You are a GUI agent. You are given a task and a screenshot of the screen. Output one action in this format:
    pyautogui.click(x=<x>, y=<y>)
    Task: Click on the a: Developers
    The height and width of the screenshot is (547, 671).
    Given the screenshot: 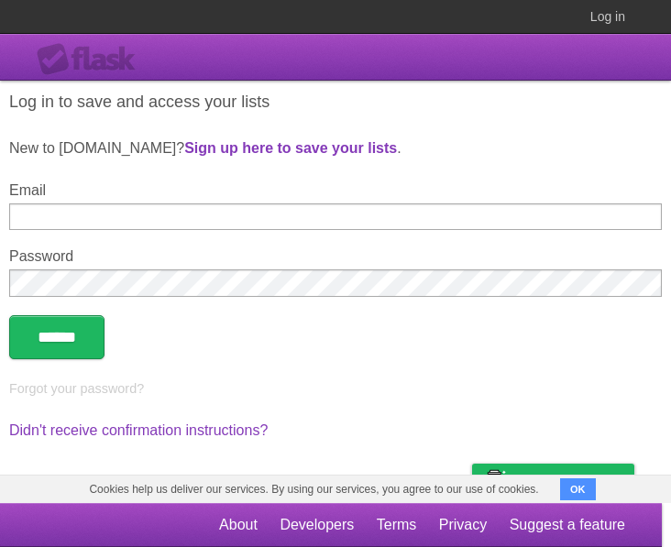 What is the action you would take?
    pyautogui.click(x=316, y=525)
    